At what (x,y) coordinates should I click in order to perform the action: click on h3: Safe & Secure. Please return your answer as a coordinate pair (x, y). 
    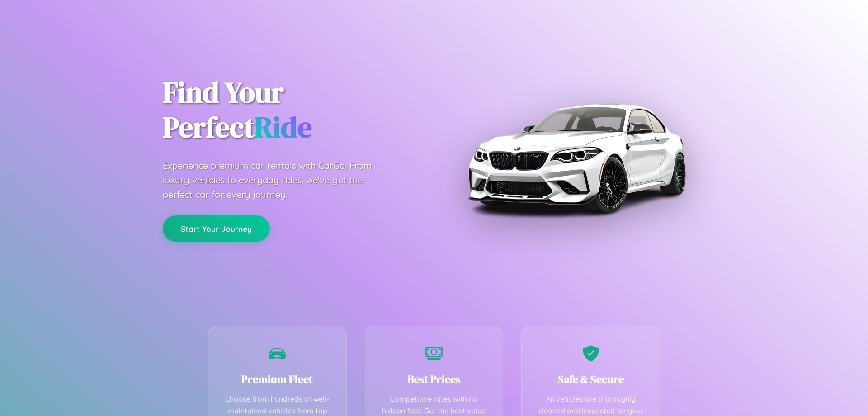
    Looking at the image, I should click on (590, 379).